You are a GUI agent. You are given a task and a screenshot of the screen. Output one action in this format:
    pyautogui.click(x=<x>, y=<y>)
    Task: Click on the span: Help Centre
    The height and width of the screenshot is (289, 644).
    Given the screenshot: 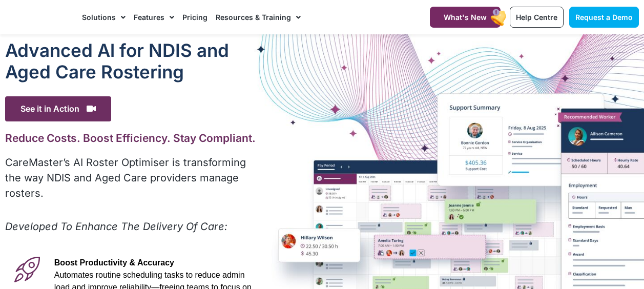 What is the action you would take?
    pyautogui.click(x=537, y=17)
    